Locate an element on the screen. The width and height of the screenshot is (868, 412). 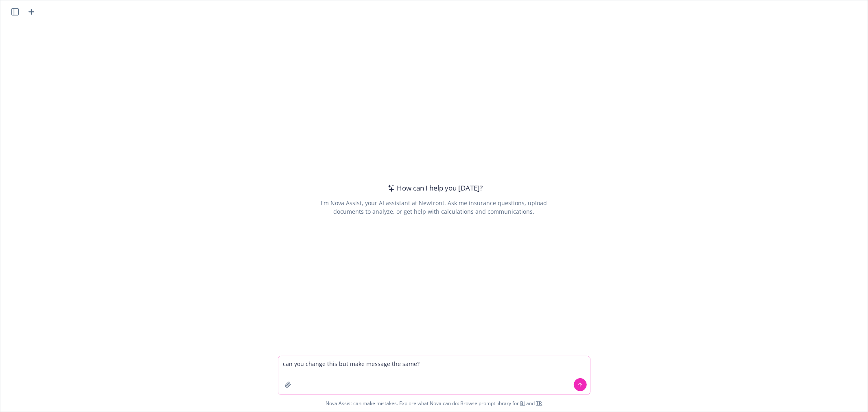
textarea: can you change this but make message the same? is located at coordinates (434, 376).